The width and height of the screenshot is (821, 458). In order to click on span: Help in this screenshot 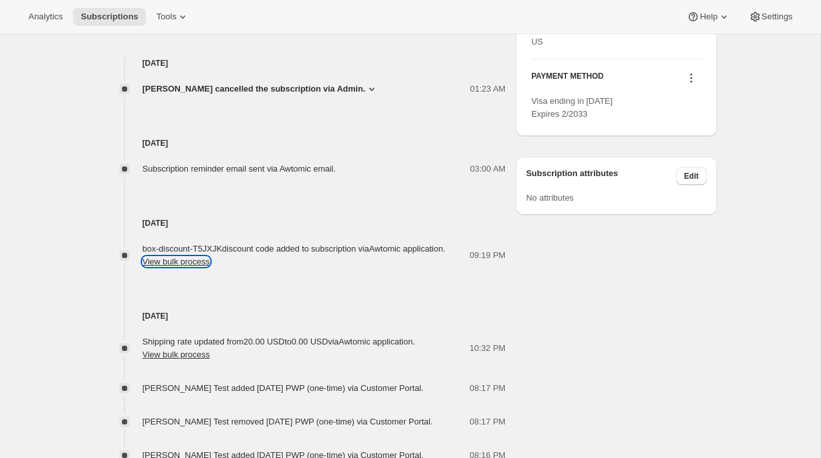, I will do `click(708, 17)`.